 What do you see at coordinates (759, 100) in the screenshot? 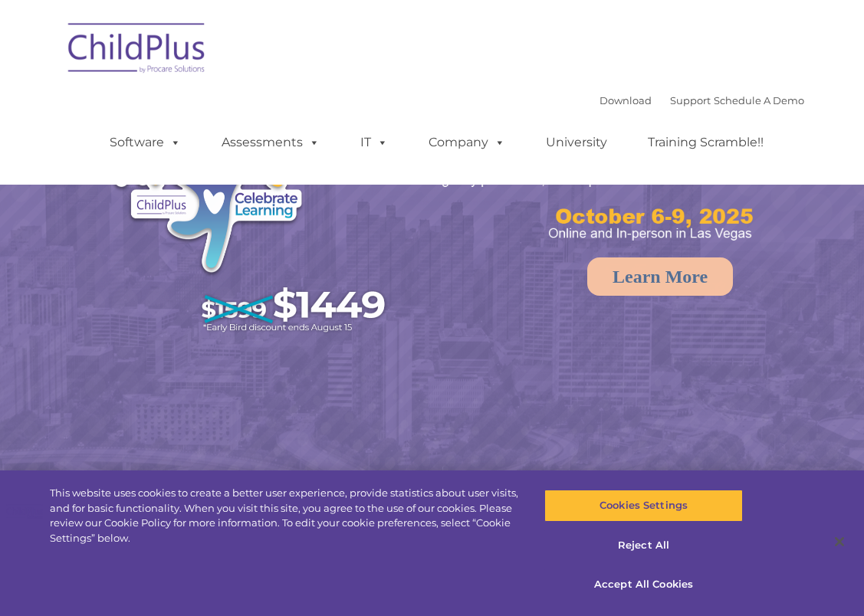
I see `a: Schedule A Demo` at bounding box center [759, 100].